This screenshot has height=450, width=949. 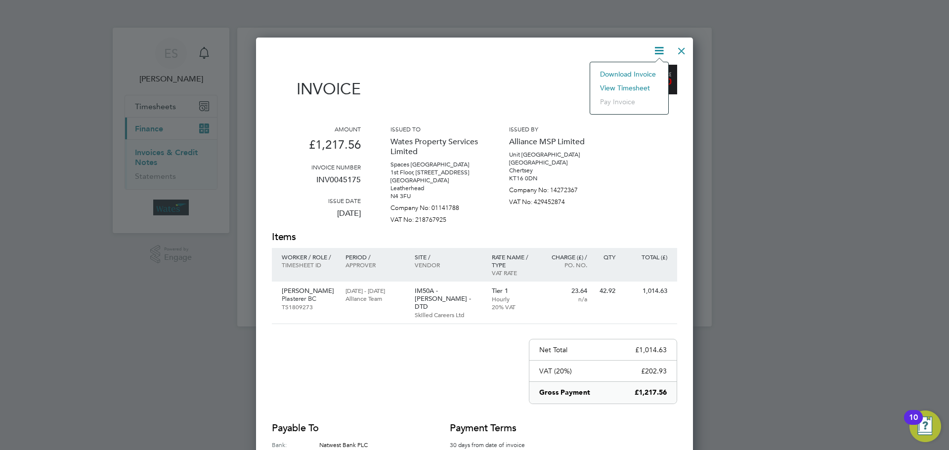 What do you see at coordinates (606, 257) in the screenshot?
I see `p: QTY` at bounding box center [606, 257].